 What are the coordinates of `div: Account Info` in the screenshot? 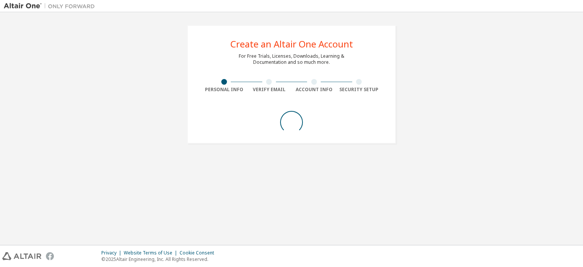 It's located at (314, 90).